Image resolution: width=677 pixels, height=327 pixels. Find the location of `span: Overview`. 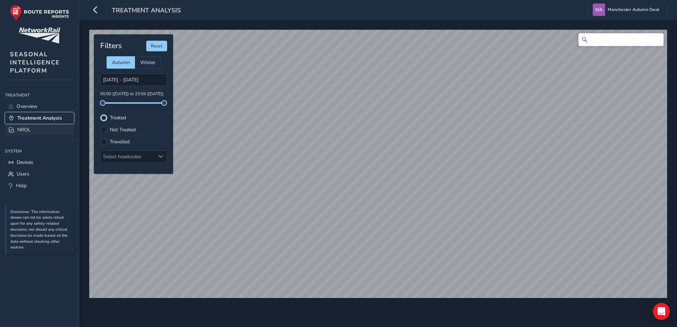

span: Overview is located at coordinates (27, 106).